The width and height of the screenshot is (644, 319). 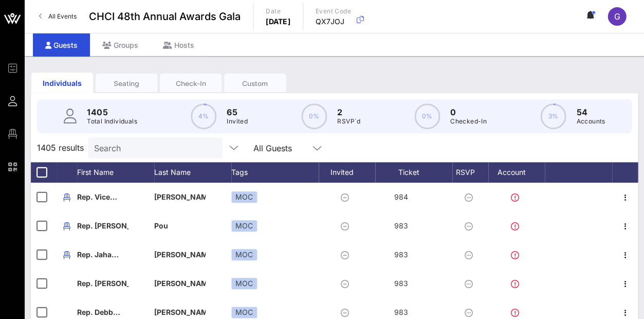 I want to click on p: Total Individuals, so click(x=112, y=122).